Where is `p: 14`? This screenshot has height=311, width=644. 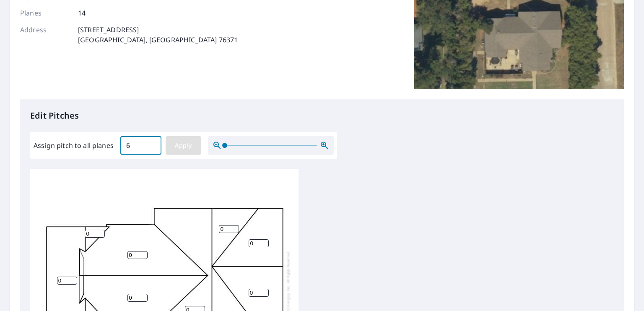 p: 14 is located at coordinates (82, 13).